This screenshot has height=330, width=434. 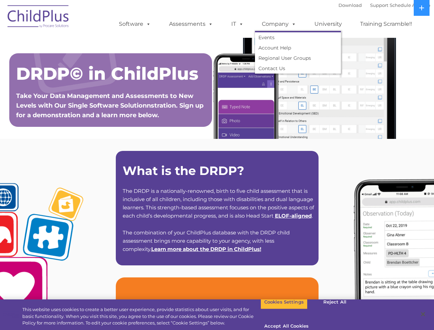 I want to click on a: Learn more about the DRDP in ChildPlus, so click(x=205, y=249).